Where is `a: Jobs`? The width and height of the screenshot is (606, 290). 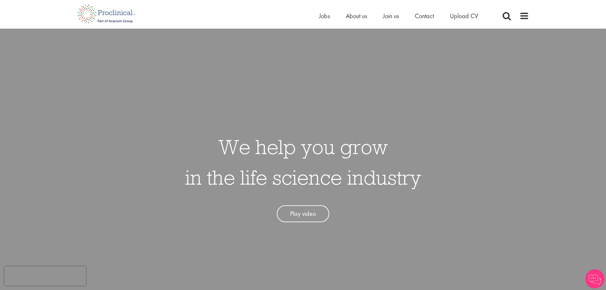 a: Jobs is located at coordinates (324, 16).